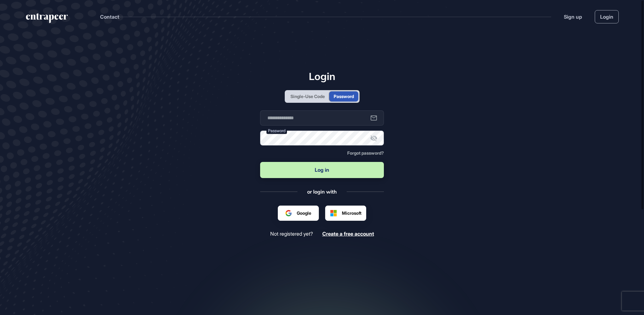 This screenshot has height=315, width=644. What do you see at coordinates (322, 76) in the screenshot?
I see `h1: Login` at bounding box center [322, 76].